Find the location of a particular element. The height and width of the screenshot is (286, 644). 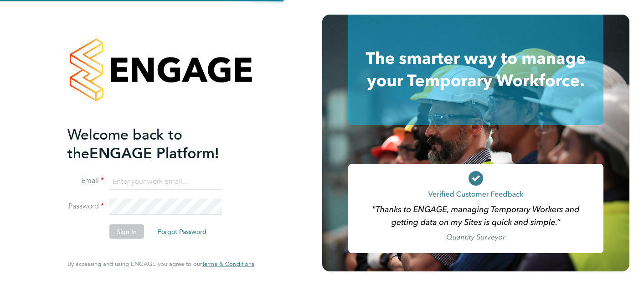

label: Email is located at coordinates (86, 181).